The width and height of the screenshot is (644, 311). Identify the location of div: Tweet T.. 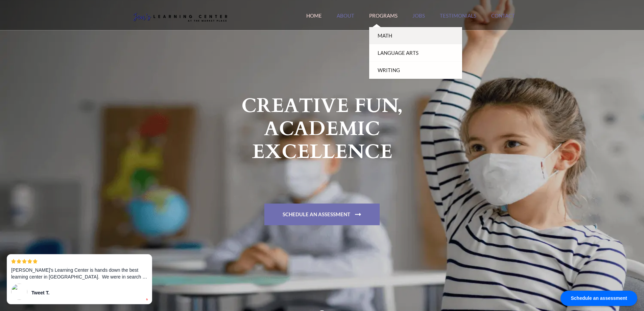
(85, 293).